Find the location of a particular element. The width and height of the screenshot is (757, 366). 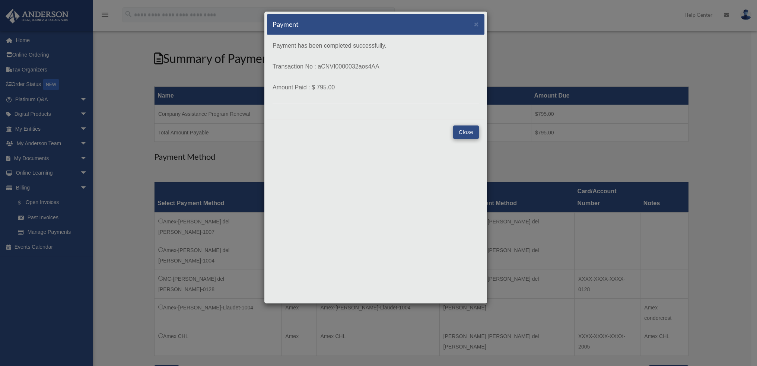

p: Transaction No : aCNVI0000032aos4AA is located at coordinates (376, 67).